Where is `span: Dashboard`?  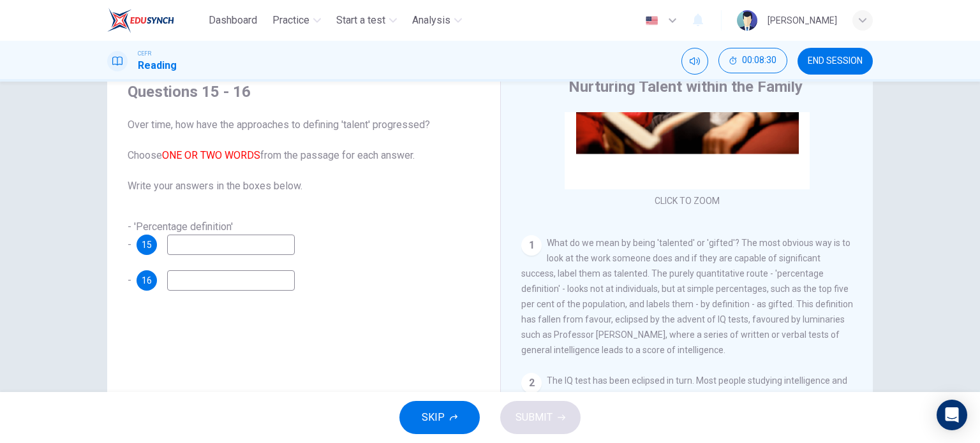
span: Dashboard is located at coordinates (233, 20).